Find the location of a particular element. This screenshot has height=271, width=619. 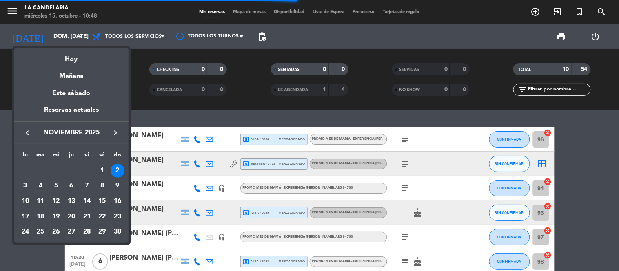

div: 1 is located at coordinates (102, 171).